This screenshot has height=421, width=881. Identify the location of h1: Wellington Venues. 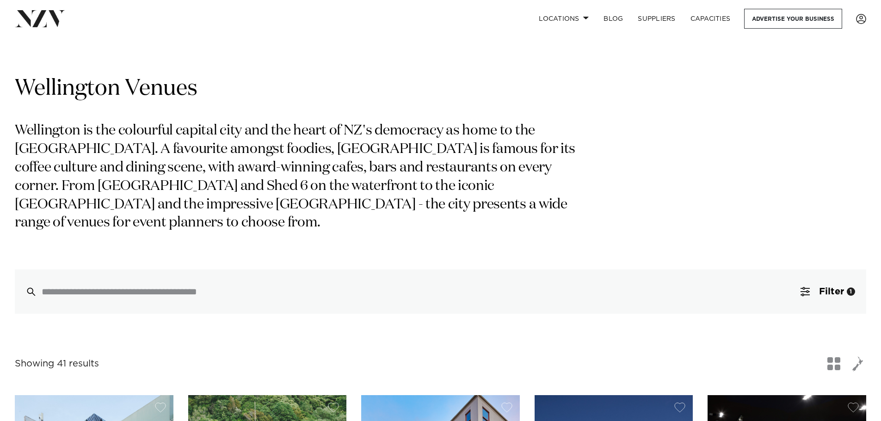
(440, 89).